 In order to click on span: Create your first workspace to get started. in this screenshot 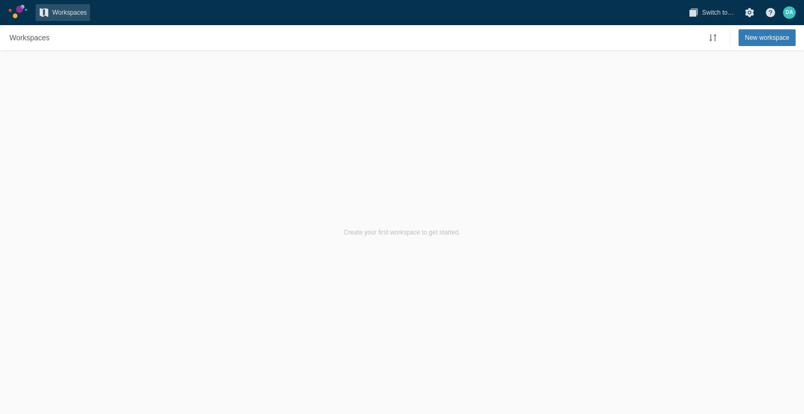, I will do `click(402, 232)`.